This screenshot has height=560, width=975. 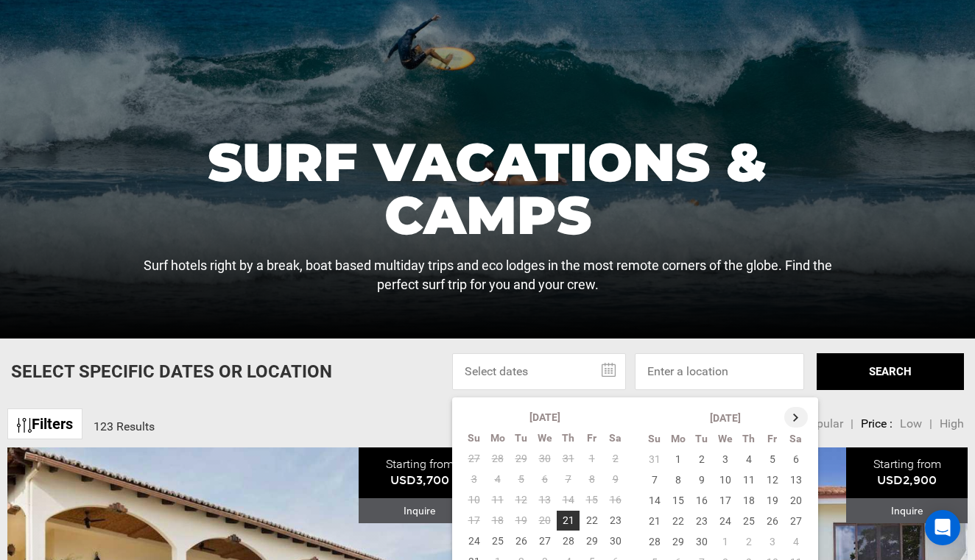 I want to click on span: Low, so click(x=911, y=423).